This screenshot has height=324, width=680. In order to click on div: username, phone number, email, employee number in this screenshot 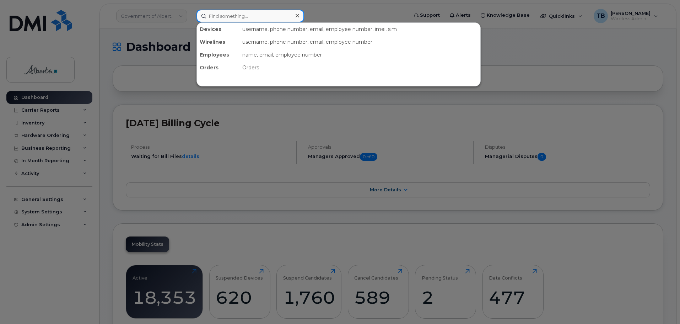, I will do `click(360, 42)`.